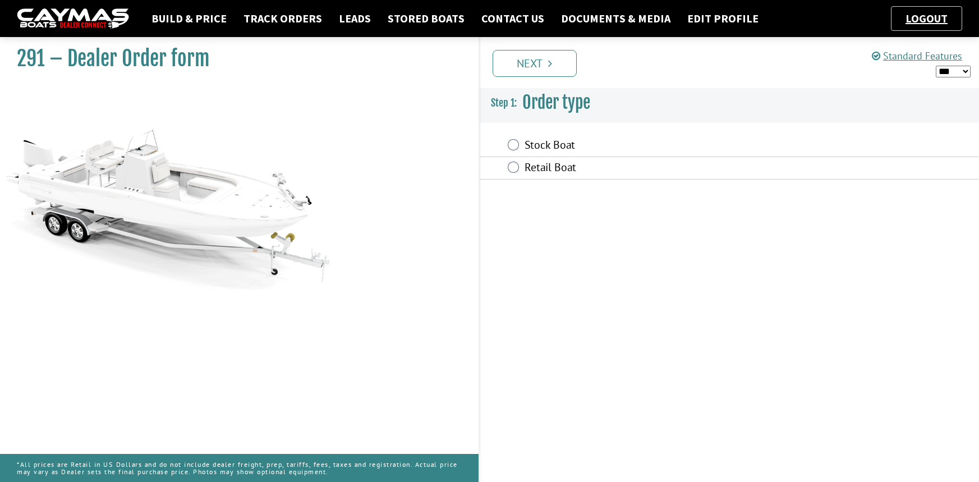  Describe the element at coordinates (283, 19) in the screenshot. I see `a: Track Orders` at that location.